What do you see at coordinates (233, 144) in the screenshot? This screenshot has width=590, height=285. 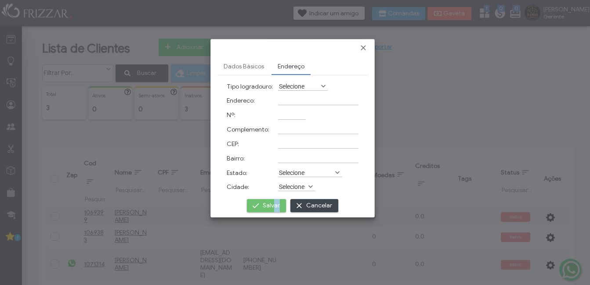 I see `label: CEP:` at bounding box center [233, 144].